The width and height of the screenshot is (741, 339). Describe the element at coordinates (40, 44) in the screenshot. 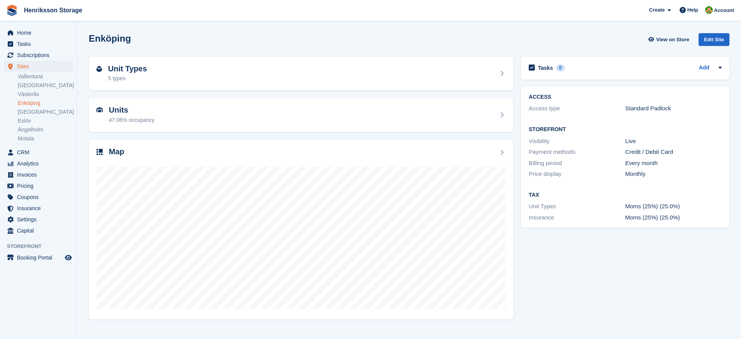

I see `span: Tasks` at that location.